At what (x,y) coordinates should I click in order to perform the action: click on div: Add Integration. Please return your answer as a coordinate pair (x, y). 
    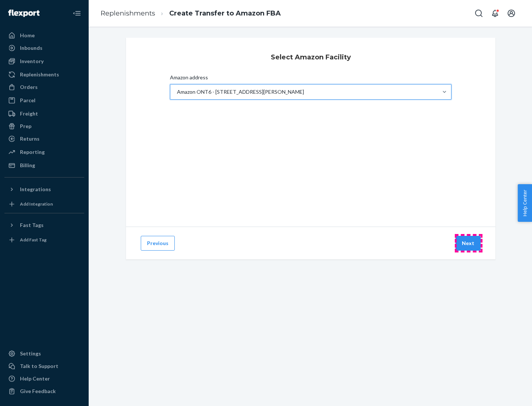
    Looking at the image, I should click on (36, 203).